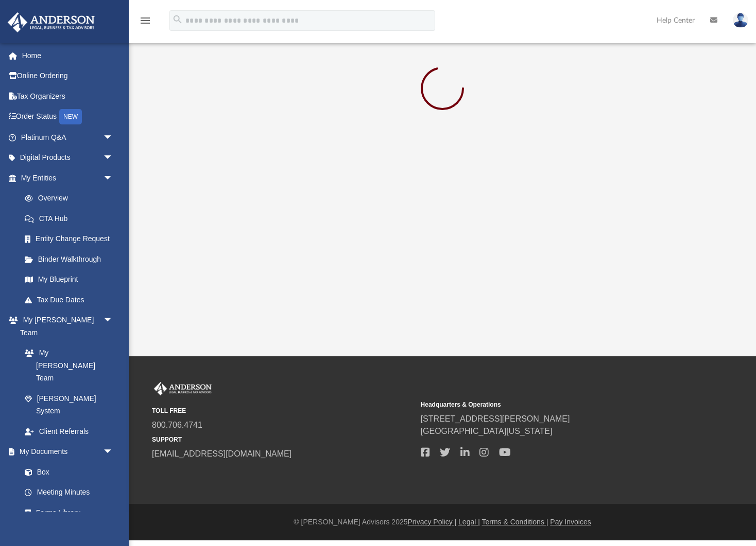 This screenshot has width=756, height=546. I want to click on a: Online Ordering, so click(68, 76).